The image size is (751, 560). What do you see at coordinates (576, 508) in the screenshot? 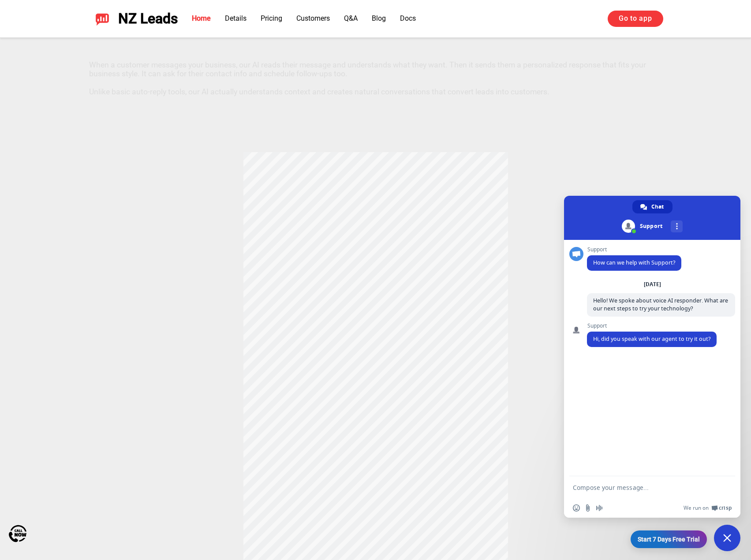
I see `span: Insert an emoji` at bounding box center [576, 508].